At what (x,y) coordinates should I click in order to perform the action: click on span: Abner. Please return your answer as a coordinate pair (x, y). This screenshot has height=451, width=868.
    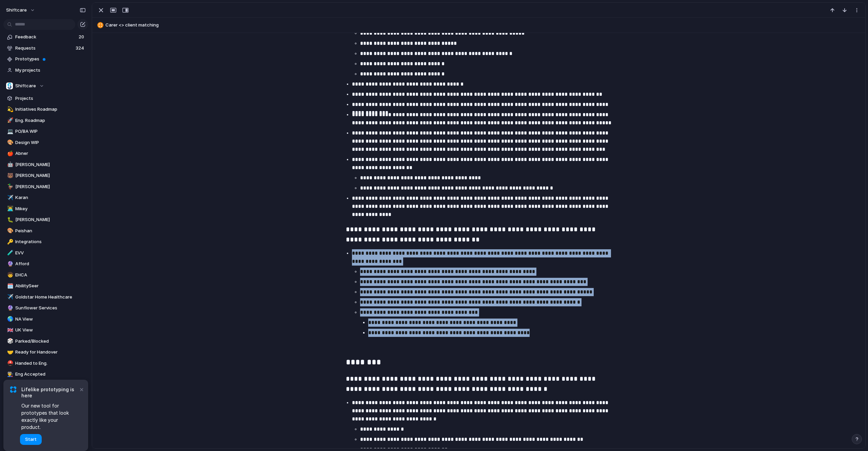
    Looking at the image, I should click on (51, 153).